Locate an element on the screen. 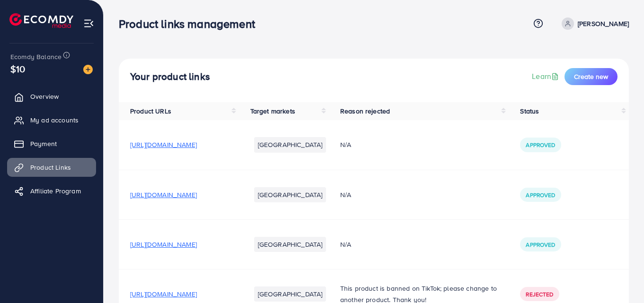 Image resolution: width=644 pixels, height=303 pixels. button: Create new is located at coordinates (591, 76).